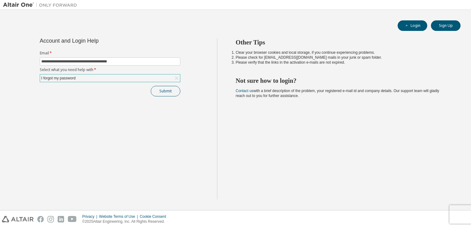 The height and width of the screenshot is (228, 471). What do you see at coordinates (343, 62) in the screenshot?
I see `li: Please verify that the links in the activation e-mails are not expired.` at bounding box center [343, 62].